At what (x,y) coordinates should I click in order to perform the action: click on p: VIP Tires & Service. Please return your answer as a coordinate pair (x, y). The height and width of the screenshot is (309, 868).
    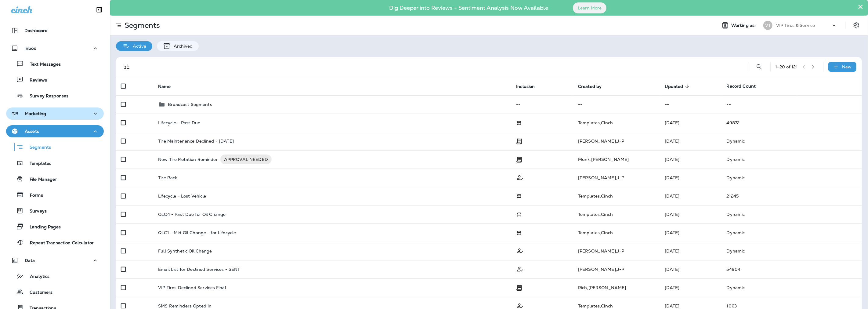
    Looking at the image, I should click on (796, 25).